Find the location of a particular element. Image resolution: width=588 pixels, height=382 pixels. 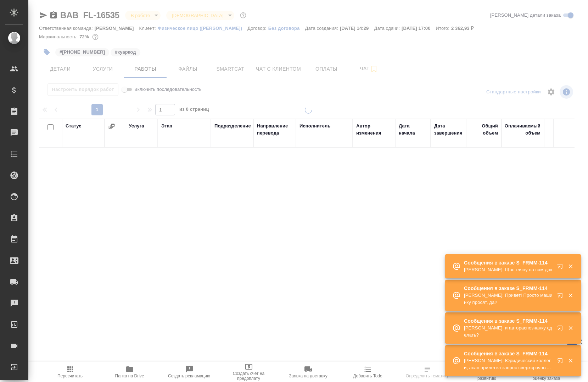

div: Статус is located at coordinates (74, 126).